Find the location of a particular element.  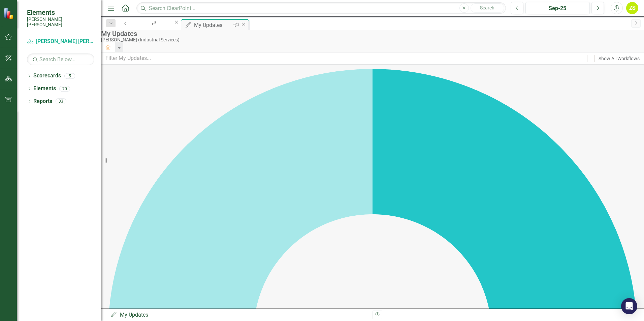

div: 70 is located at coordinates (65, 88).